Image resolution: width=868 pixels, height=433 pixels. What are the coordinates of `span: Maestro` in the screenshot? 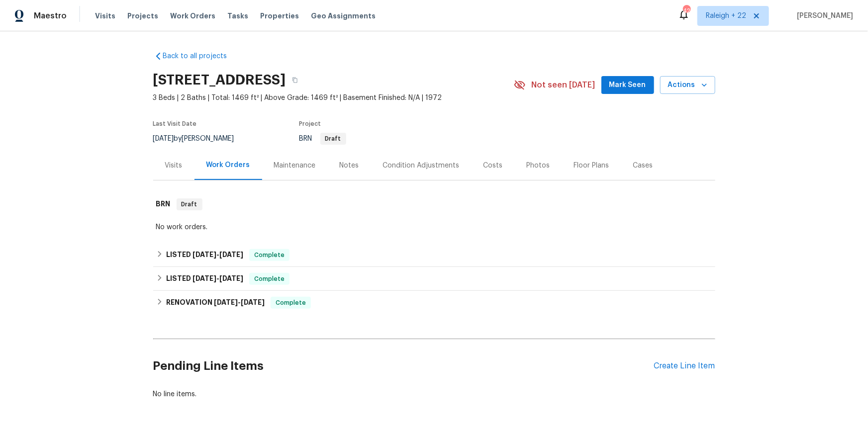 It's located at (50, 15).